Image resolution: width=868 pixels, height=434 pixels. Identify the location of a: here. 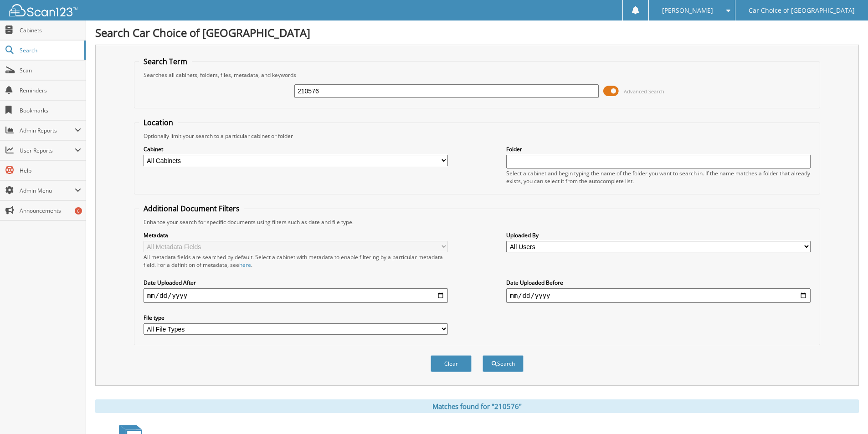
(245, 265).